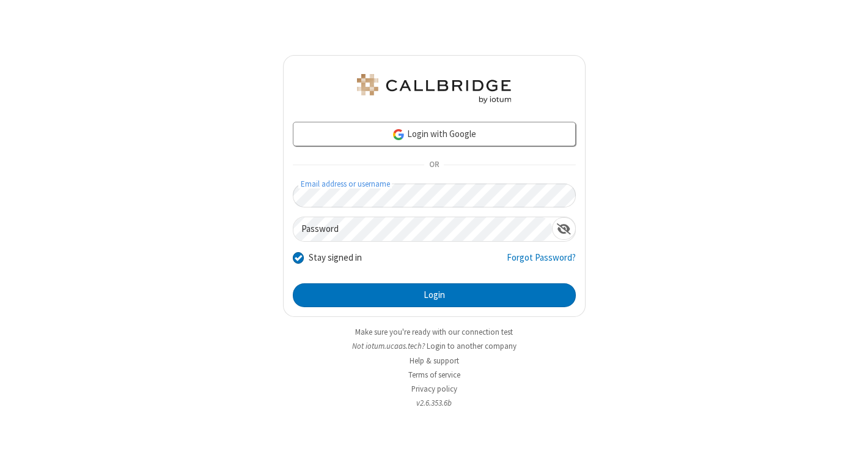 This screenshot has height=473, width=868. What do you see at coordinates (471, 346) in the screenshot?
I see `button: Login to another company` at bounding box center [471, 346].